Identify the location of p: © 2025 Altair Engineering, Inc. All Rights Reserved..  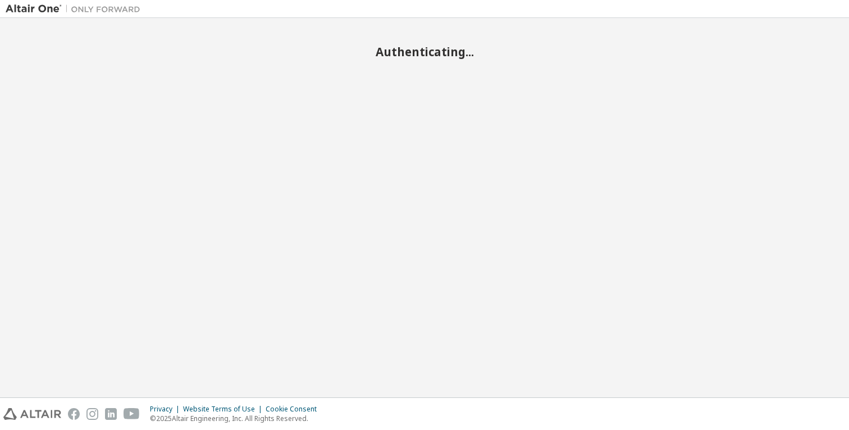
(237, 418).